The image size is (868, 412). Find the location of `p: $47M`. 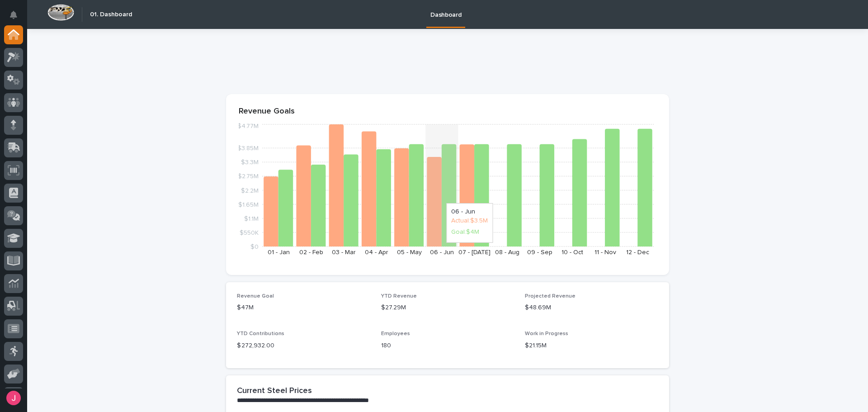

p: $47M is located at coordinates (303, 308).